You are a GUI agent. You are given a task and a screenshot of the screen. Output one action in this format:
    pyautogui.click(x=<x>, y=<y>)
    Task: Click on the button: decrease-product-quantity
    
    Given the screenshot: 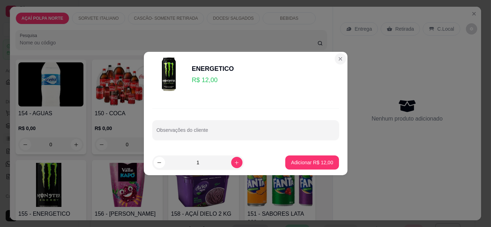 What is the action you would take?
    pyautogui.click(x=159, y=163)
    